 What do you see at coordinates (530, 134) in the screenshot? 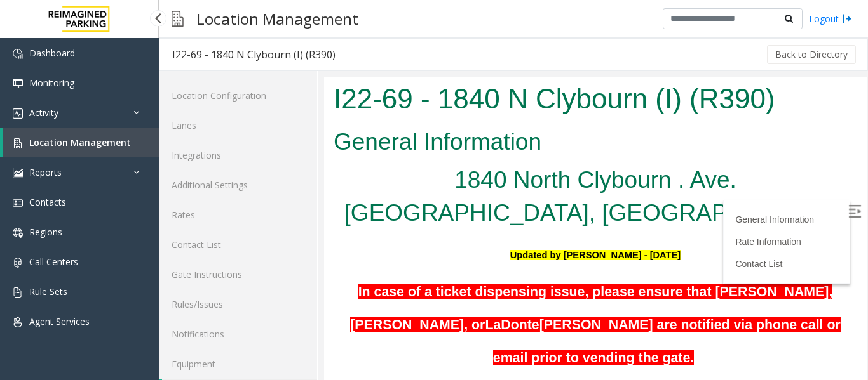
I see `img: Open/Close Sidebar Menu` at bounding box center [530, 134].